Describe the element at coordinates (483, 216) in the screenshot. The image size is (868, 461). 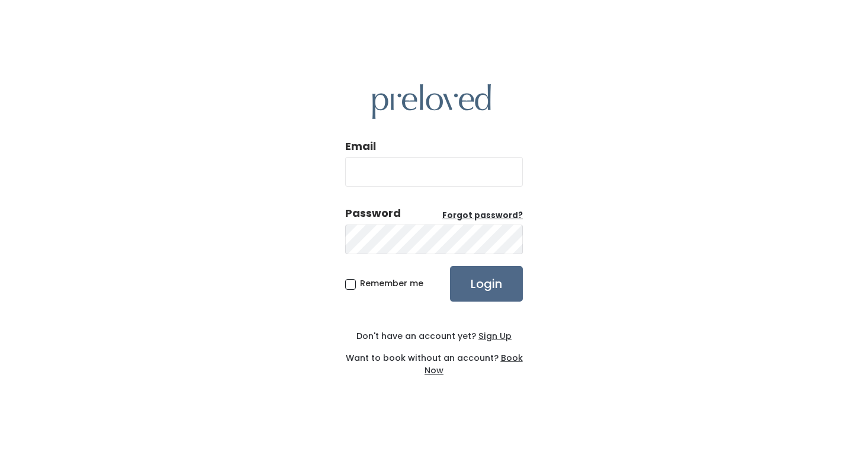
I see `a: Forgot password?` at that location.